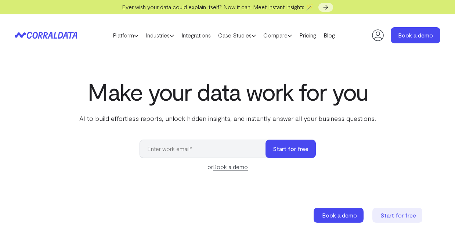 The height and width of the screenshot is (230, 455). Describe the element at coordinates (228, 167) in the screenshot. I see `div: or` at that location.